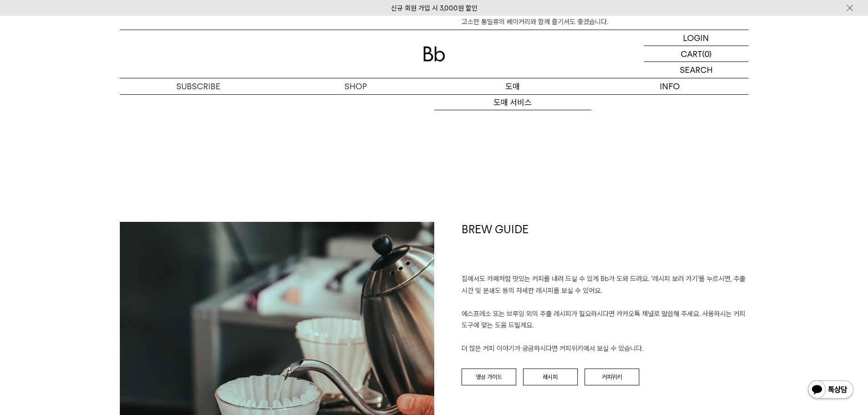 The width and height of the screenshot is (868, 415). What do you see at coordinates (831, 390) in the screenshot?
I see `img: 카카오톡 채널 1:1 채팅 버튼` at bounding box center [831, 390].